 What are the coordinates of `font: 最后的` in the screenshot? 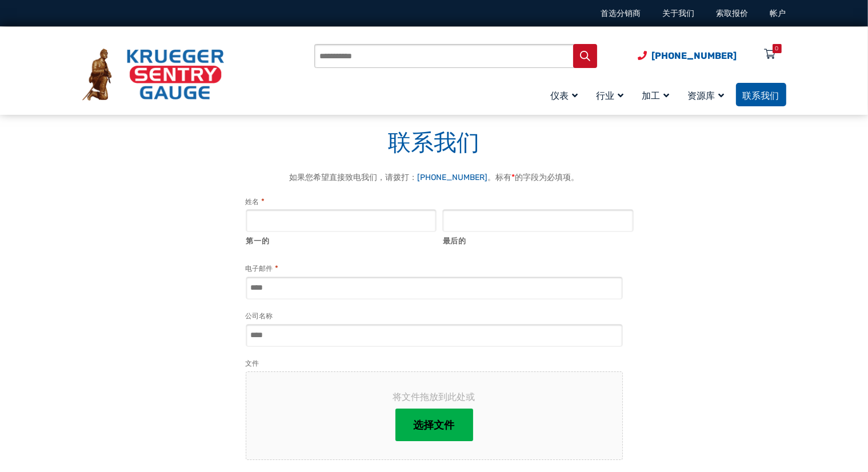 It's located at (454, 241).